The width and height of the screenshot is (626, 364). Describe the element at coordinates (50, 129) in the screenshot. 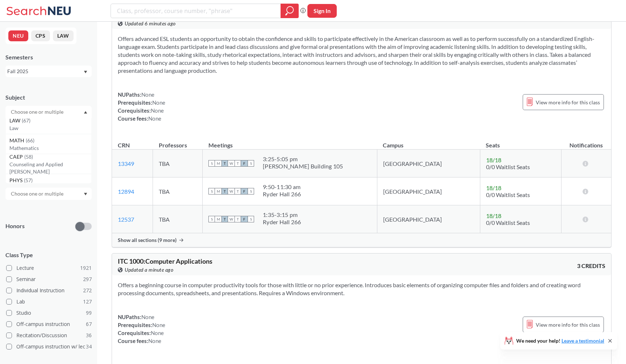

I see `p: Law` at that location.